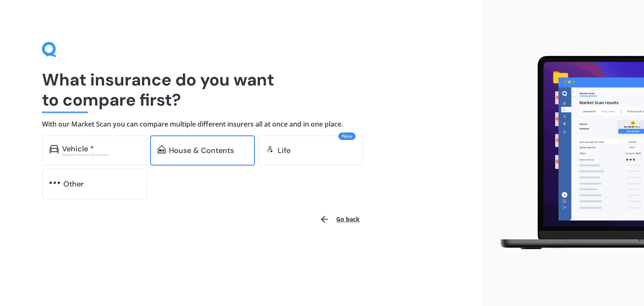  I want to click on img: other.81dba5aafe580aa69f38.svg, so click(54, 183).